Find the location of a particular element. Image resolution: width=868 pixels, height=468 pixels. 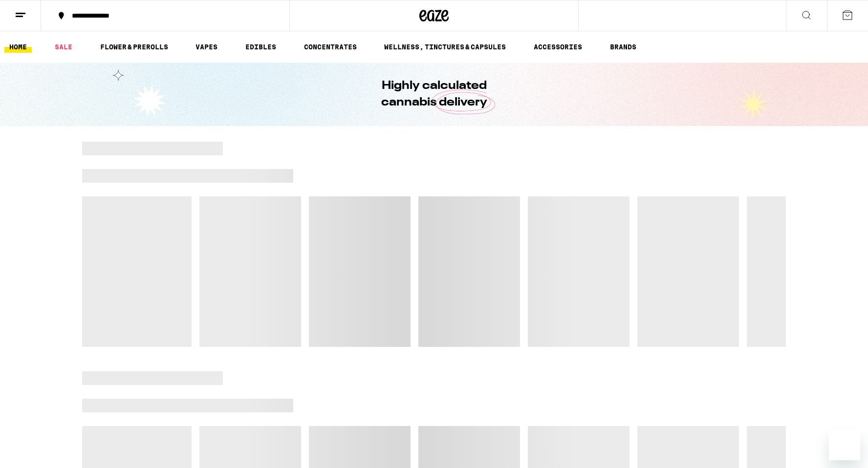

a: BRANDS is located at coordinates (623, 47).